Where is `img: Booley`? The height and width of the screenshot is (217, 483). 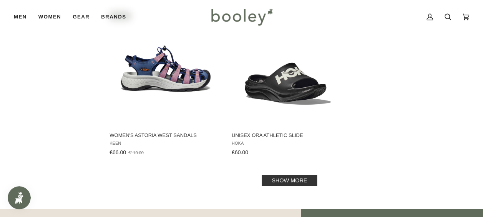
img: Booley is located at coordinates (241, 17).